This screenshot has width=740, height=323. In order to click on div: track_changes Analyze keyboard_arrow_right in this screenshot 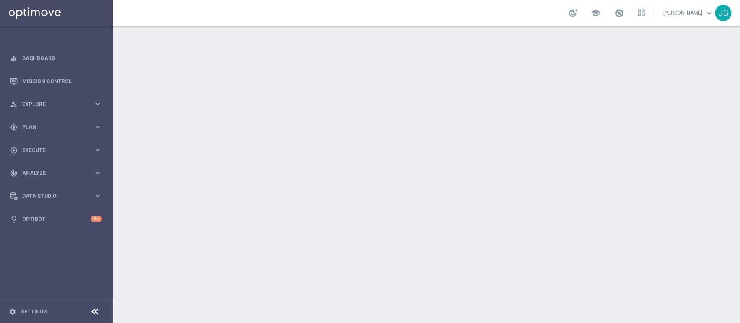, I will do `click(56, 173)`.